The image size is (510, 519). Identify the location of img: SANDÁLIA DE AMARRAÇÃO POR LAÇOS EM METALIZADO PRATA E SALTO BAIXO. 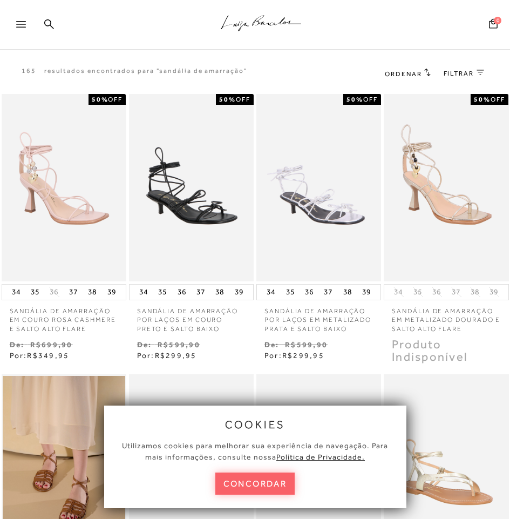
(318, 187).